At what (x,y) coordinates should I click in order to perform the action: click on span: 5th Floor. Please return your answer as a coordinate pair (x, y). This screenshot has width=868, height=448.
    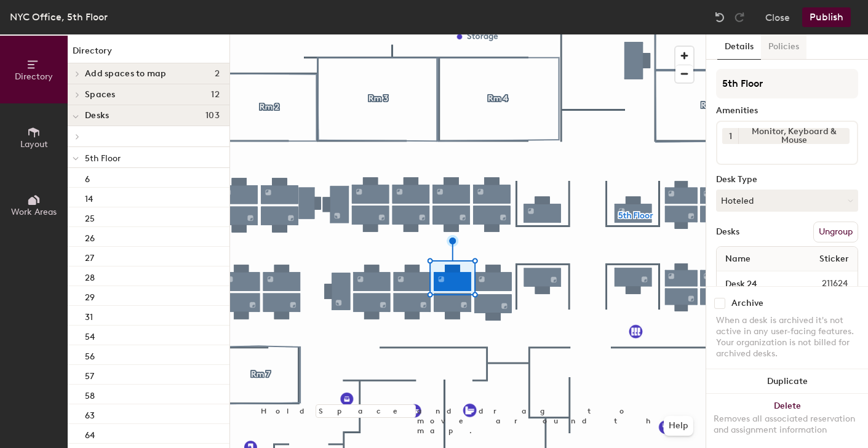
    Looking at the image, I should click on (103, 158).